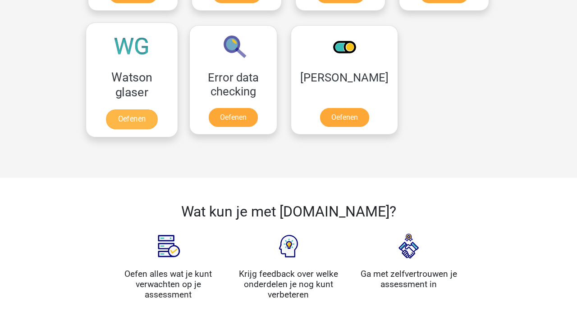  Describe the element at coordinates (168, 284) in the screenshot. I see `h4: Oefen alles wat je kunt verwachten op je assessment` at that location.